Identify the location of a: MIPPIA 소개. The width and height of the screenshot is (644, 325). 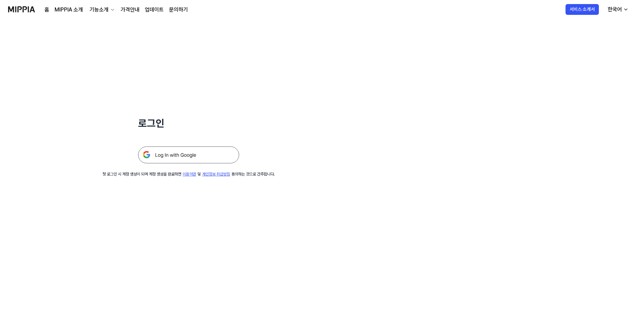
(69, 10).